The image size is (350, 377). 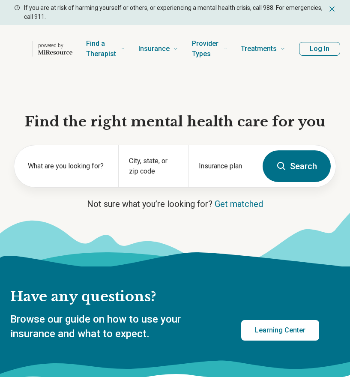 What do you see at coordinates (102, 49) in the screenshot?
I see `span: Find a Therapist` at bounding box center [102, 49].